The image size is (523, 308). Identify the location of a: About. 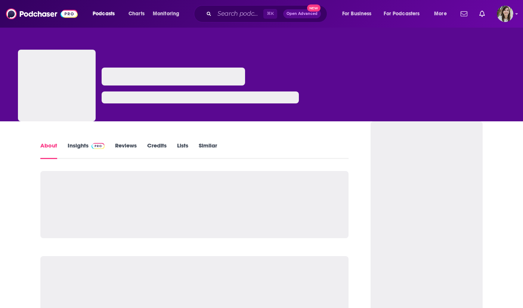
(49, 150).